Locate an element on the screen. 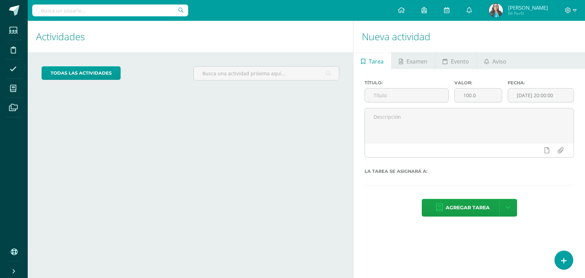 The image size is (585, 278). h1: Actividades is located at coordinates (190, 36).